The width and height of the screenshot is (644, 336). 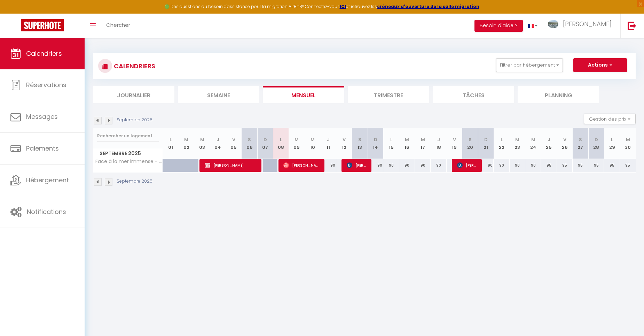 What do you see at coordinates (428, 6) in the screenshot?
I see `a: créneaux d'ouverture de la salle migration` at bounding box center [428, 6].